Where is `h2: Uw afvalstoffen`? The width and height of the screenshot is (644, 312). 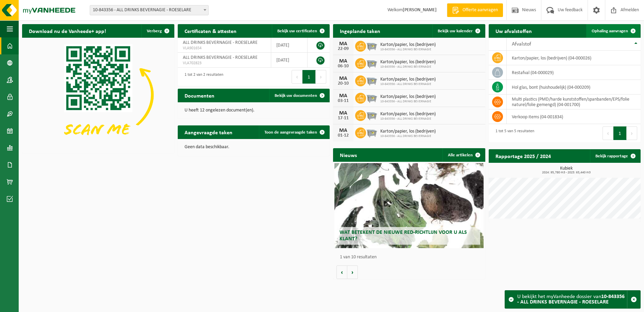 h2: Uw afvalstoffen is located at coordinates (514, 30).